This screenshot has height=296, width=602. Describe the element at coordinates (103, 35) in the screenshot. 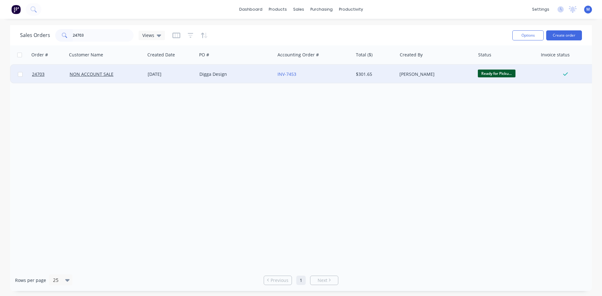

I see `input: Search...` at that location.